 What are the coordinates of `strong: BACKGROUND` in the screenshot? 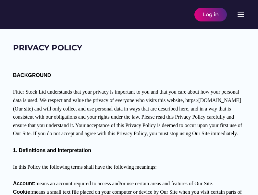 It's located at (32, 75).